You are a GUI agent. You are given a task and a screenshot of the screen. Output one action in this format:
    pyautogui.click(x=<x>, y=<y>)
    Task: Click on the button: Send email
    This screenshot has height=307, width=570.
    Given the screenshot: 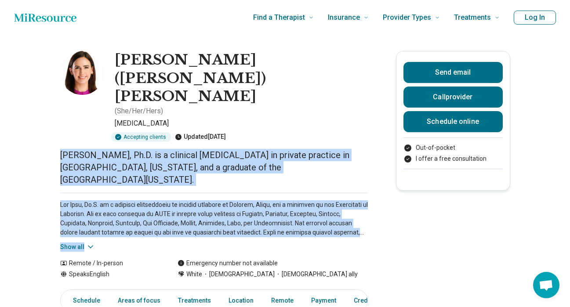 What is the action you would take?
    pyautogui.click(x=453, y=72)
    